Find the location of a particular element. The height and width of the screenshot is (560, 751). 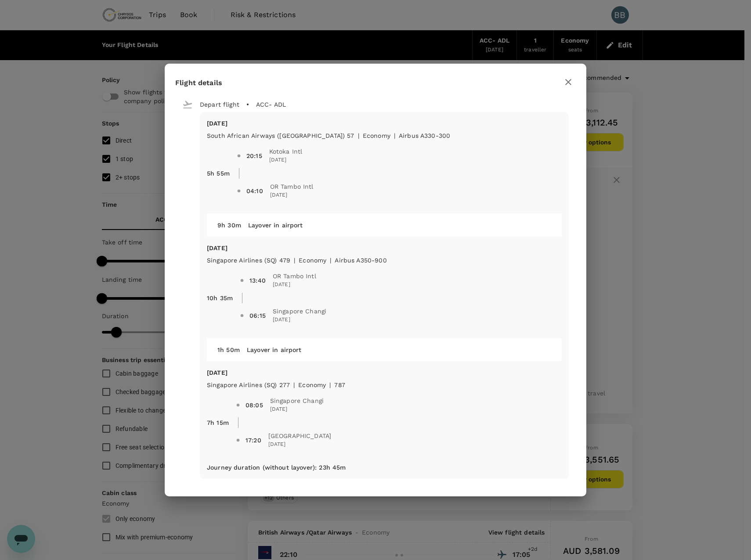

p: Airbus A350-900 is located at coordinates (361, 260).